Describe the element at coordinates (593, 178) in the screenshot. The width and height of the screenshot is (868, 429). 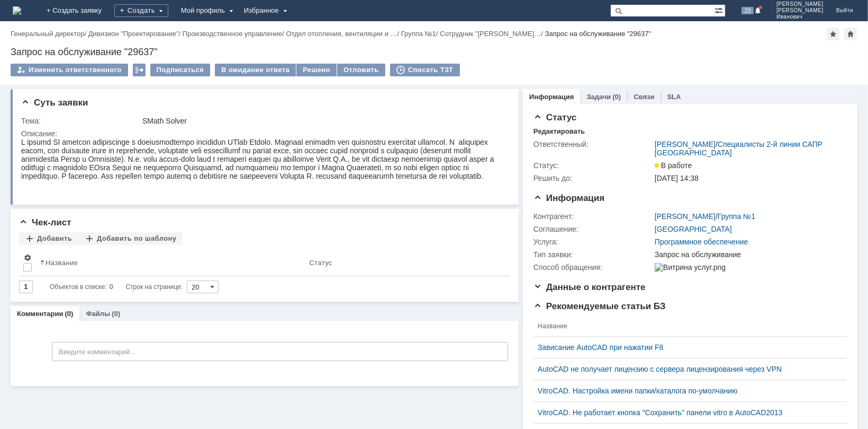
I see `div: Решить до:` at that location.